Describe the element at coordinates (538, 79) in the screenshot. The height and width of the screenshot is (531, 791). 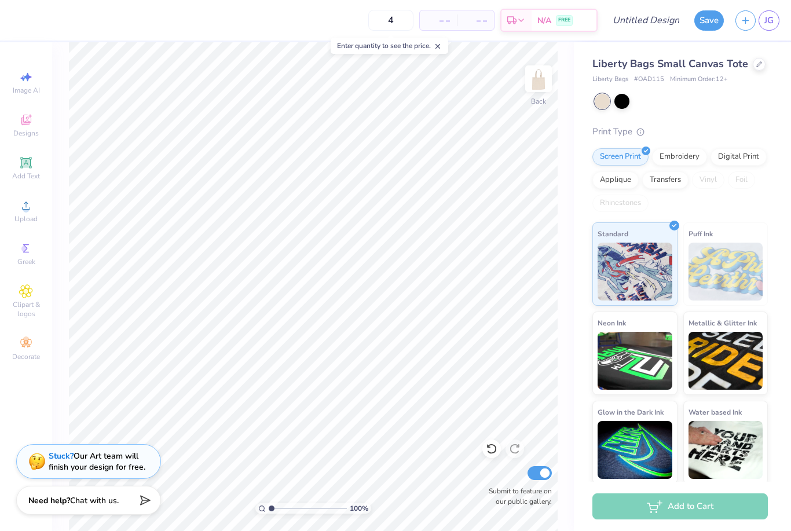
I see `img: Back` at that location.